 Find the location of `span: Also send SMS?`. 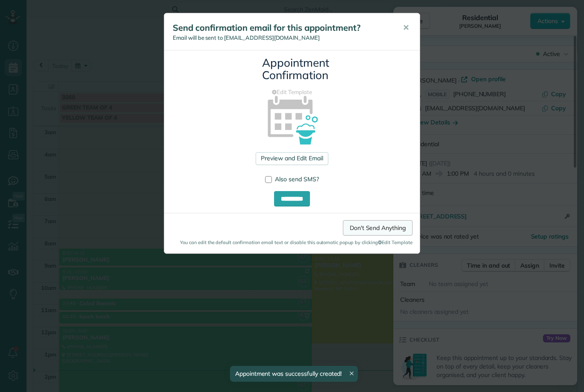

span: Also send SMS? is located at coordinates (297, 179).